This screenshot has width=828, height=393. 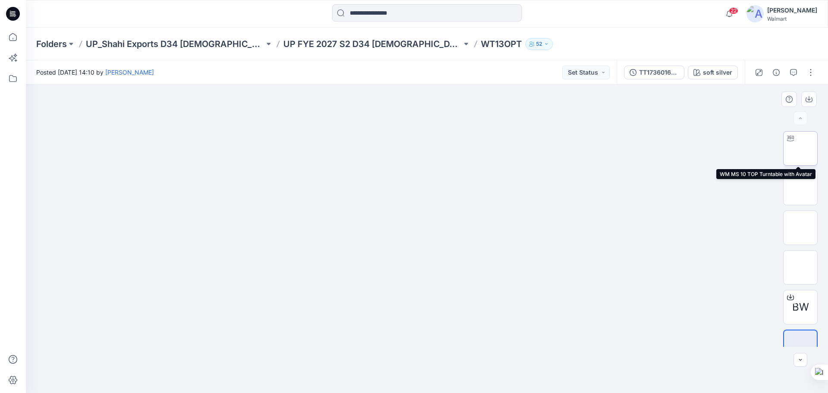 I want to click on img: avatar, so click(x=755, y=14).